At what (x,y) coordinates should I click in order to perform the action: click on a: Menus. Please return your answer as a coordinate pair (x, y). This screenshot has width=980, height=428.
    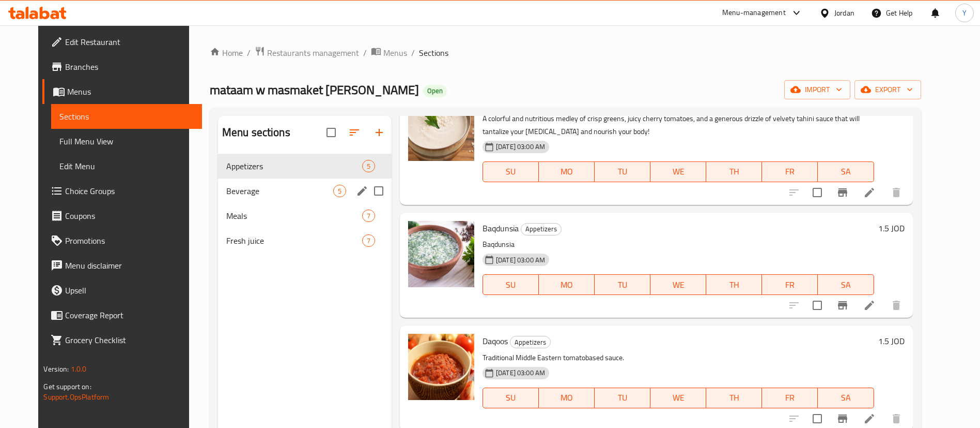
    Looking at the image, I should click on (389, 53).